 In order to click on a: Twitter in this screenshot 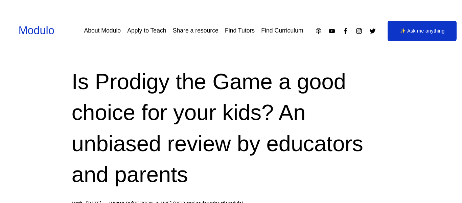, I will do `click(373, 31)`.